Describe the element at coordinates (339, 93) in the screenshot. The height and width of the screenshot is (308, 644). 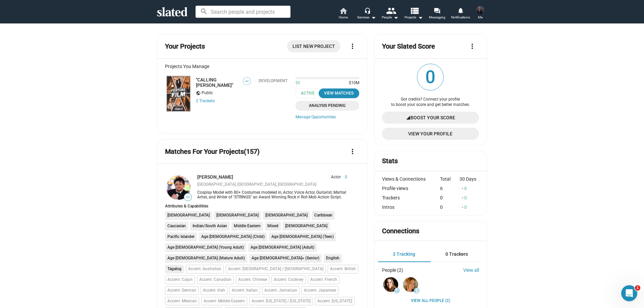
I see `div: View Matches` at that location.